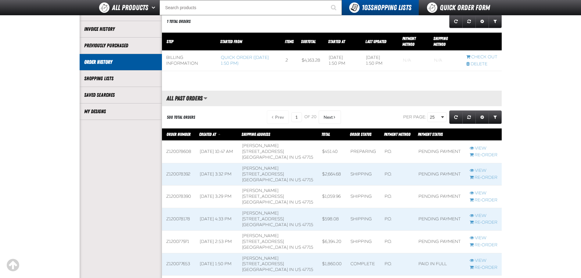 The image size is (581, 278). Describe the element at coordinates (469, 117) in the screenshot. I see `a: Reset grid action` at that location.